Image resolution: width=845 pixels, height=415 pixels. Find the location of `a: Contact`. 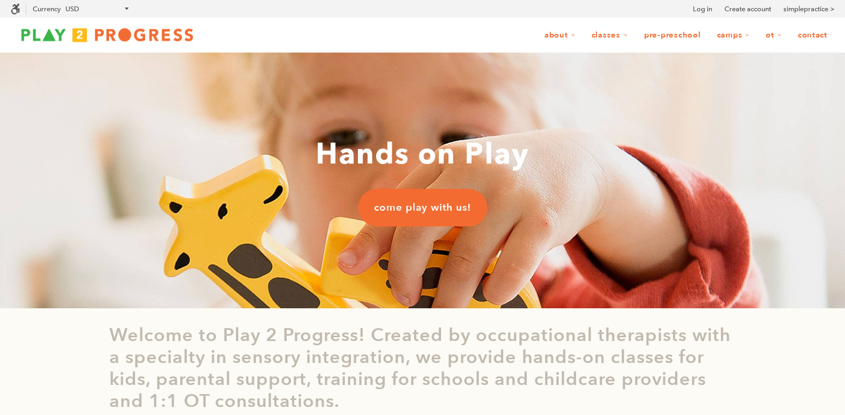

a: Contact is located at coordinates (812, 35).